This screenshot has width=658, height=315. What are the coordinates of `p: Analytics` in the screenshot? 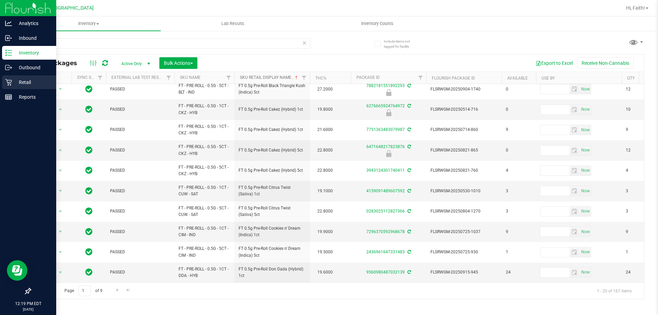 It's located at (33, 23).